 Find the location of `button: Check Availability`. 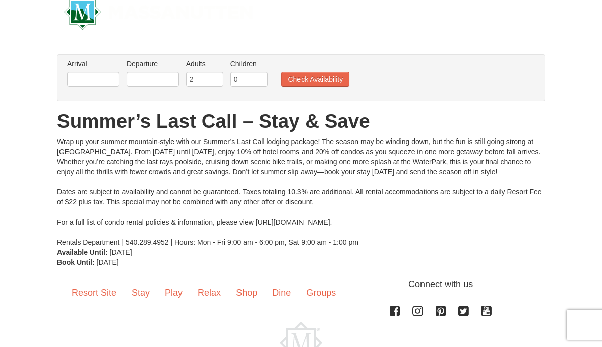

button: Check Availability is located at coordinates (315, 79).